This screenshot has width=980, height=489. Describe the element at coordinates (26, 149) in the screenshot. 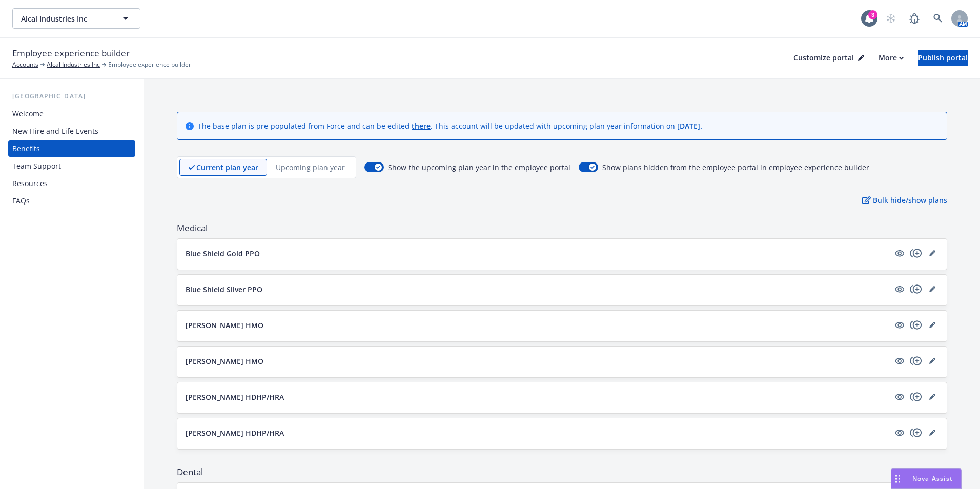

I see `div: Benefits` at that location.